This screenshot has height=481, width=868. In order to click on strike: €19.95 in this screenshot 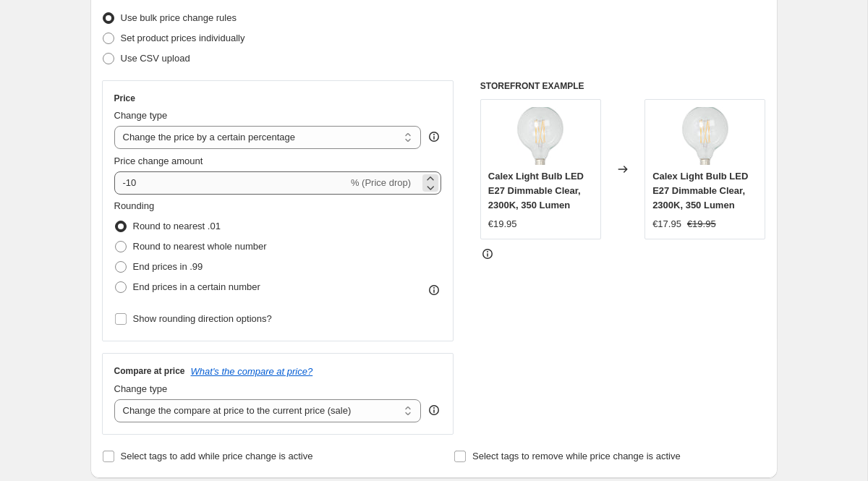, I will do `click(702, 224)`.